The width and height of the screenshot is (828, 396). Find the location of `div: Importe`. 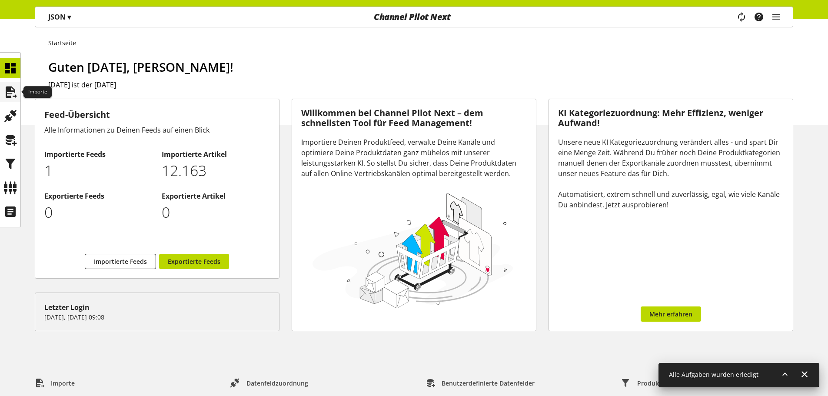

div: Importe is located at coordinates (37, 92).